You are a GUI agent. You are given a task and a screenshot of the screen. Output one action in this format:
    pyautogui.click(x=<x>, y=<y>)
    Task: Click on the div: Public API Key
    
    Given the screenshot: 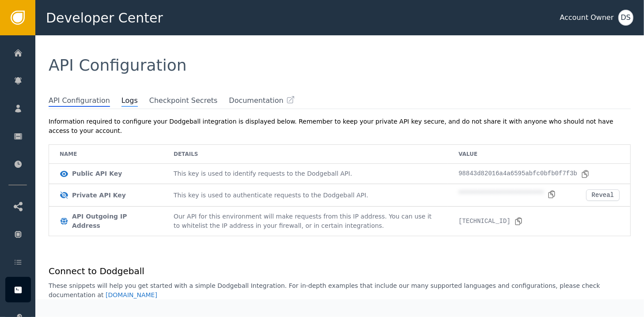 What is the action you would take?
    pyautogui.click(x=96, y=174)
    